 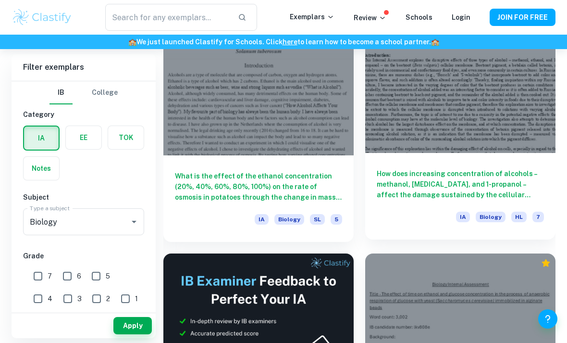 What do you see at coordinates (419, 17) in the screenshot?
I see `a: Schools` at bounding box center [419, 17].